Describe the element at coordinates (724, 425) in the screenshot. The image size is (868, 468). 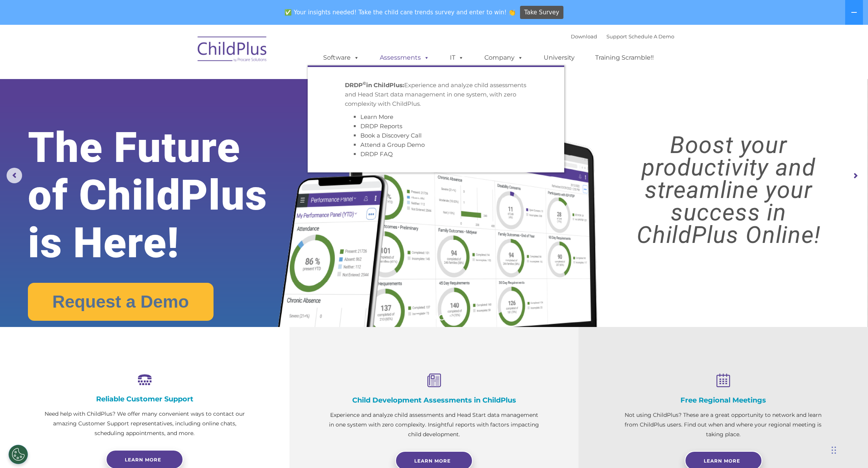
I see `p: Not using ChildPlus? These are a great opportunity to network and learn from ChildPlus users. Fin...` at that location.